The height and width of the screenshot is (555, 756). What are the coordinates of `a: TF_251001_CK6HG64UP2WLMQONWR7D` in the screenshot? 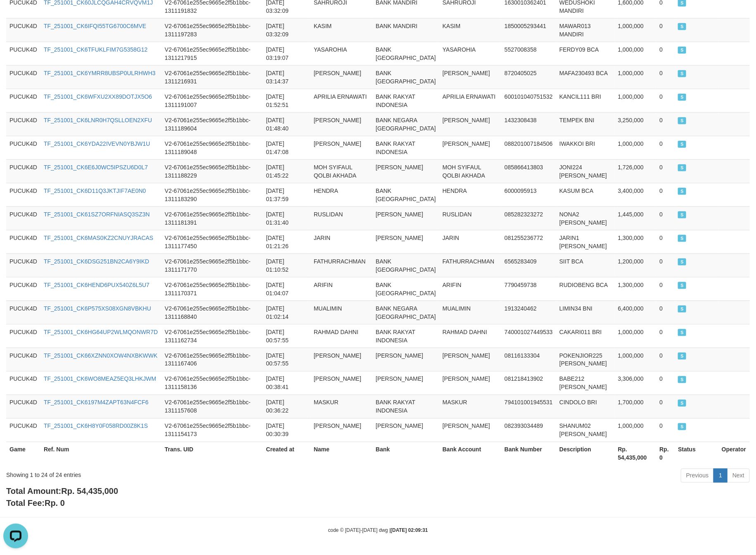 It's located at (101, 332).